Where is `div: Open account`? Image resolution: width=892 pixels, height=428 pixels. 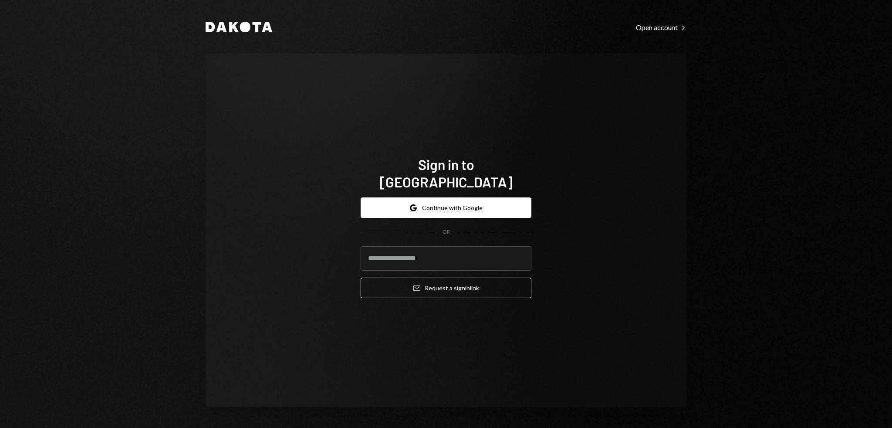 div: Open account is located at coordinates (661, 27).